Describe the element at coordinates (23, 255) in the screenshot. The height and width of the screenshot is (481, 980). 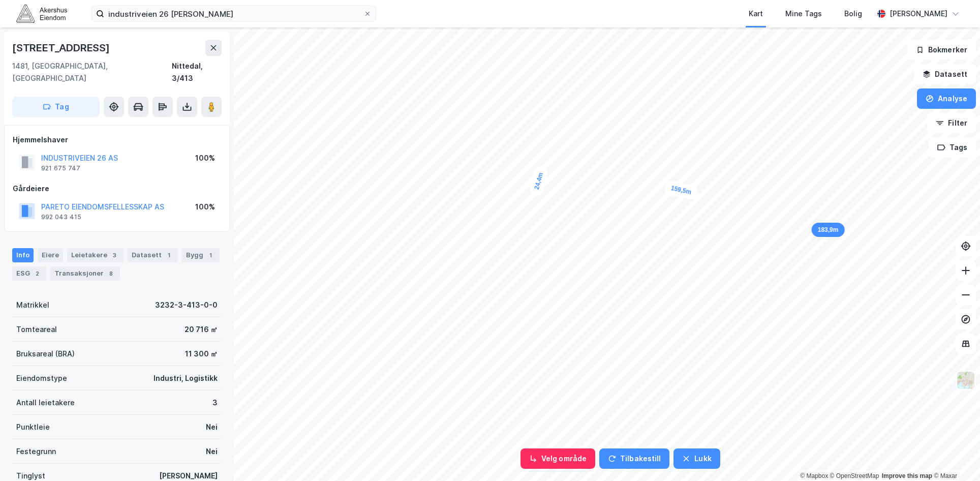
I see `div: Info` at that location.